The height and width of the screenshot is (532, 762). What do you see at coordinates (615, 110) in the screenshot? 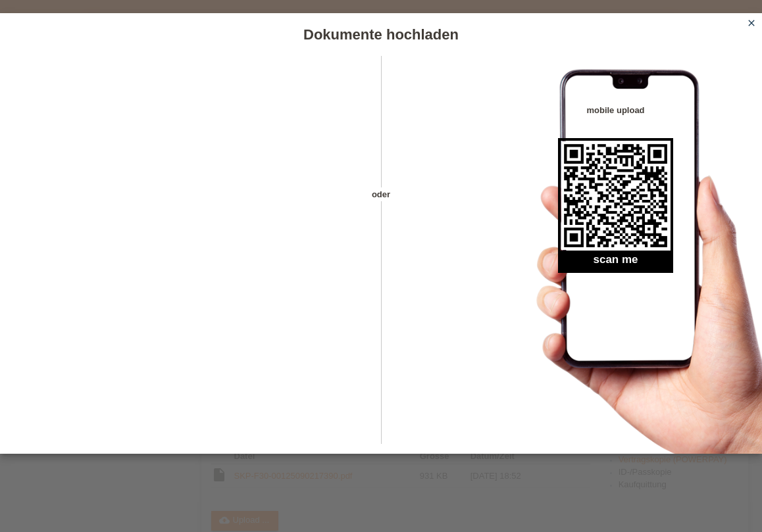
I see `h4: mobile upload` at bounding box center [615, 110].